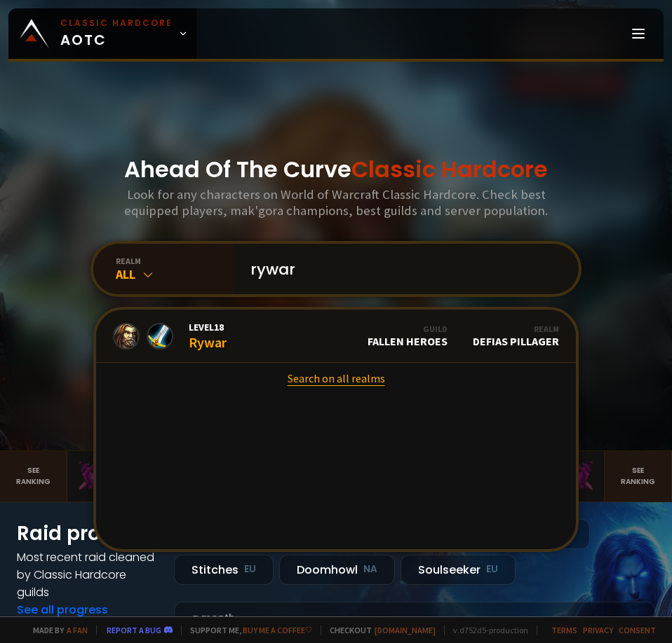 This screenshot has height=643, width=672. What do you see at coordinates (336, 203) in the screenshot?
I see `h3: Look for any characters on World of Warcraft Classic Hardcore. Check best equipped players, mak'g...` at bounding box center [336, 203].